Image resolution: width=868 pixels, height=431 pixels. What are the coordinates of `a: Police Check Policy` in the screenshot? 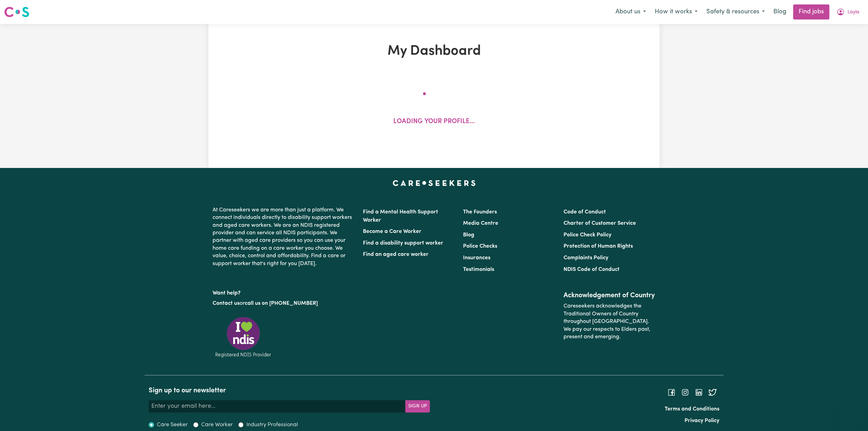 It's located at (588, 235).